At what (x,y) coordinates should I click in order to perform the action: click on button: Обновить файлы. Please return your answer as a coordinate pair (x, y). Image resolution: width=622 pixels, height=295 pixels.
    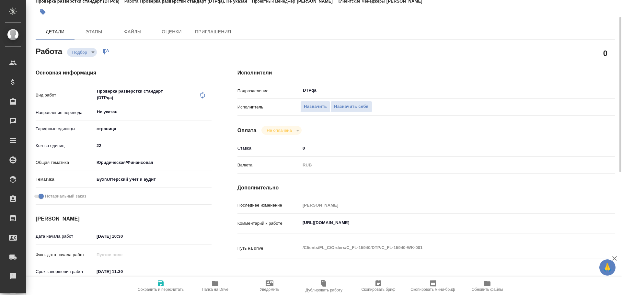
    Looking at the image, I should click on (487, 286).